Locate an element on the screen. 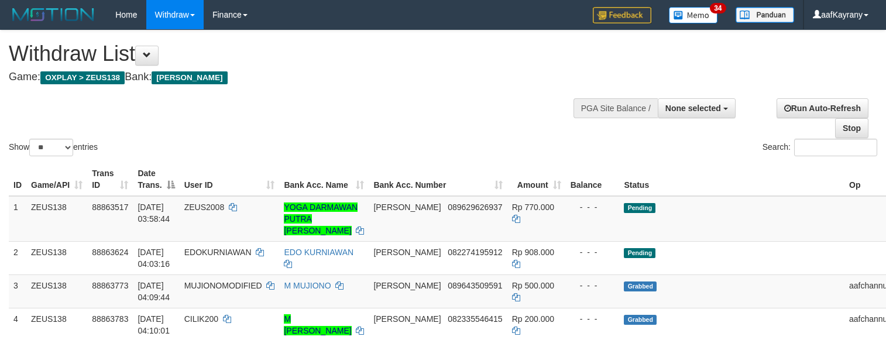 This screenshot has height=340, width=886. th: Date Trans.: activate to sort column descending is located at coordinates (156, 179).